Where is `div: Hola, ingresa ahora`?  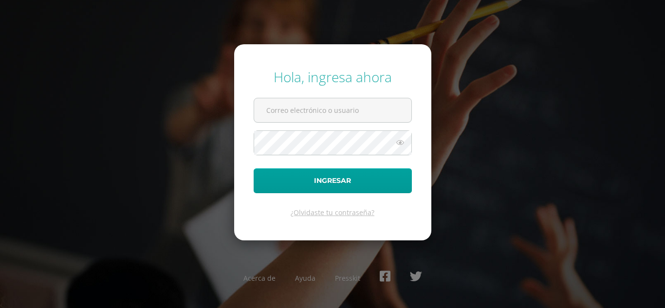 div: Hola, ingresa ahora is located at coordinates (333, 77).